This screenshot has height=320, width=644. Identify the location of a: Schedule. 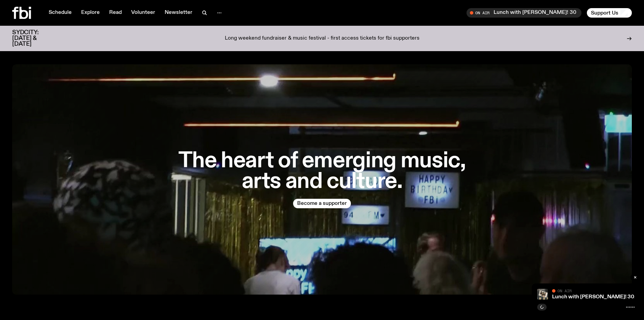
(60, 13).